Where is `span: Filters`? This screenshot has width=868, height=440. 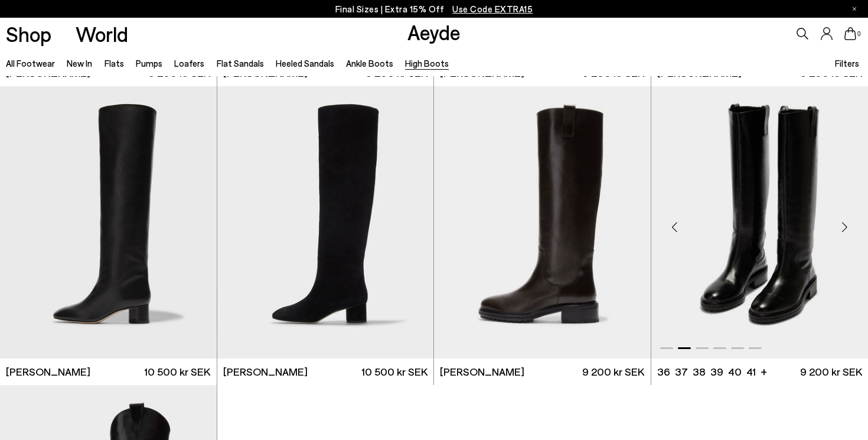
span: Filters is located at coordinates (846, 63).